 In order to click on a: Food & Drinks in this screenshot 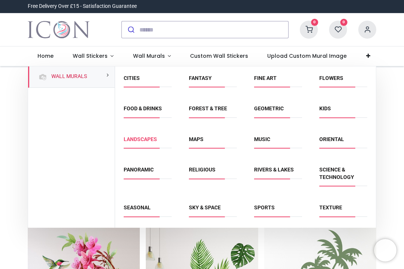, I will do `click(143, 108)`.